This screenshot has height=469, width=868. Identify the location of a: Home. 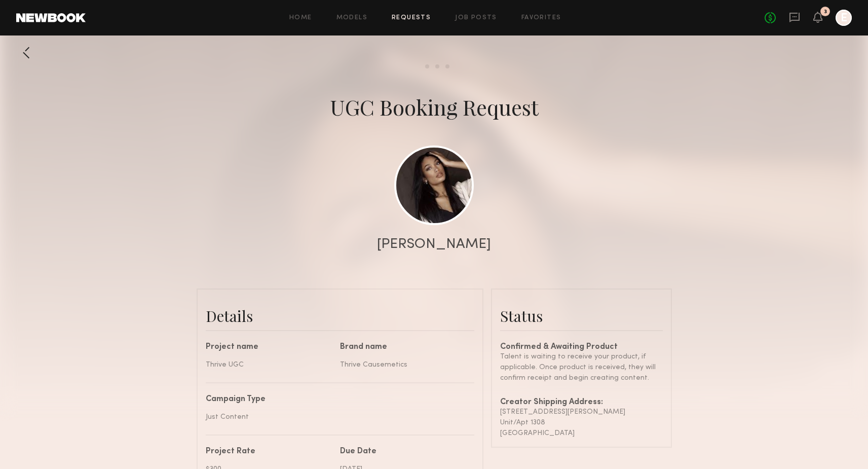
(301, 18).